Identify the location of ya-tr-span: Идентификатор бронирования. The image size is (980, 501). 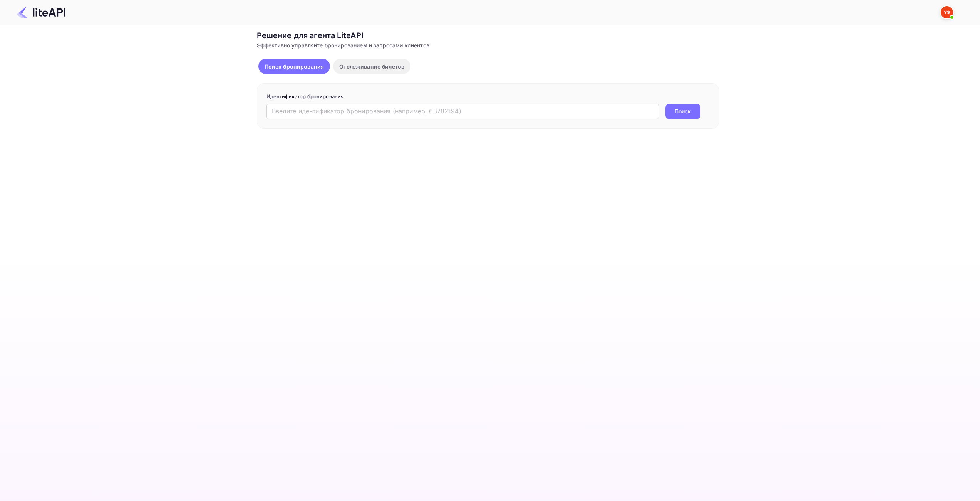
(305, 96).